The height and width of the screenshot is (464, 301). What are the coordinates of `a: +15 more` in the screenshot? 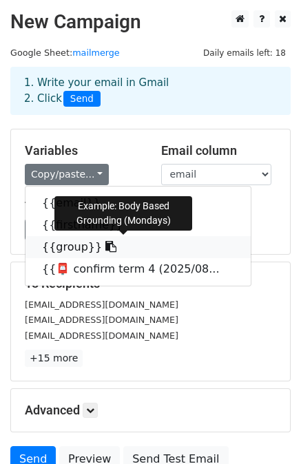 It's located at (54, 358).